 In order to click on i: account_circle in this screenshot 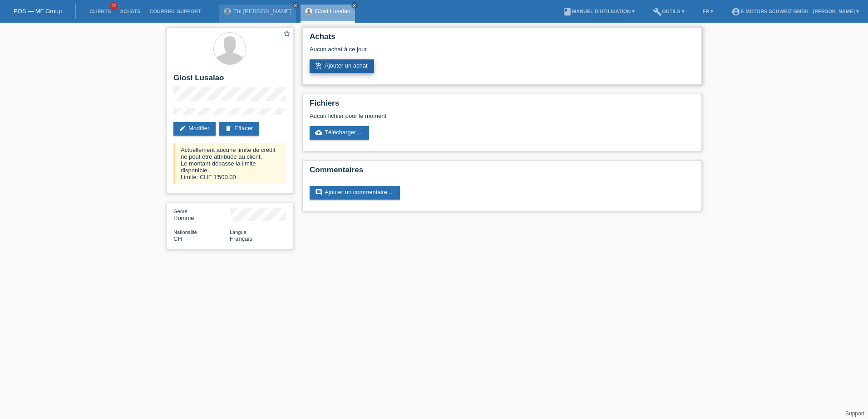, I will do `click(736, 12)`.